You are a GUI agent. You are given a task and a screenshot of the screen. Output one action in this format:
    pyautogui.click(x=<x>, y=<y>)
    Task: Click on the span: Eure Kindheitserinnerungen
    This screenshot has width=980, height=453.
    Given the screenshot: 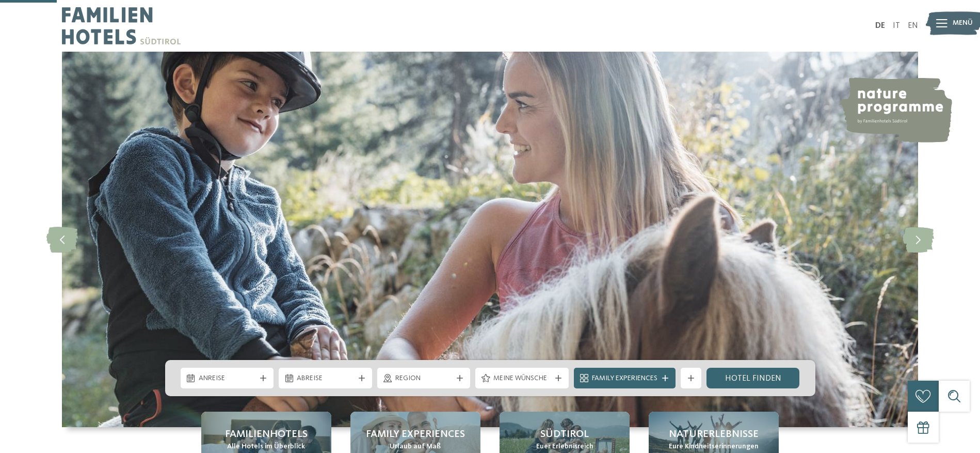 What is the action you would take?
    pyautogui.click(x=714, y=447)
    